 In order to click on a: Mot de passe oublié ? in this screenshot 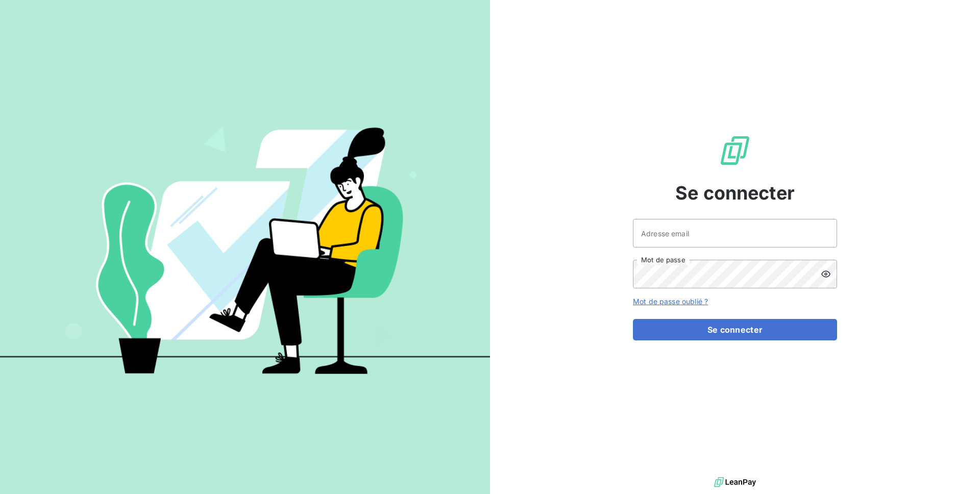, I will do `click(670, 301)`.